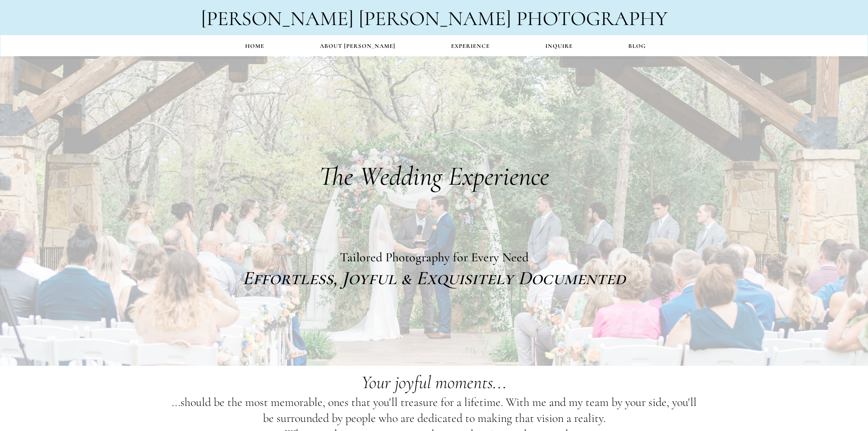 The width and height of the screenshot is (868, 431). I want to click on a: ABOUT ARLENE, so click(358, 46).